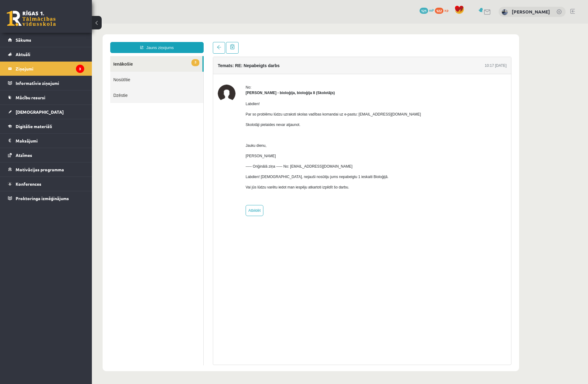 The image size is (588, 384). What do you see at coordinates (46, 54) in the screenshot?
I see `a: Aktuāli` at bounding box center [46, 54].